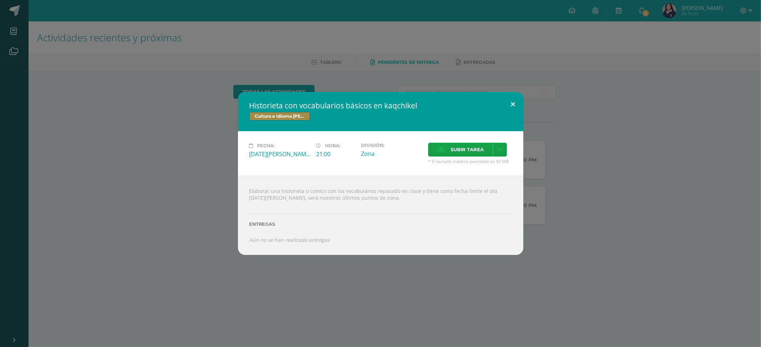 The image size is (761, 347). What do you see at coordinates (467, 149) in the screenshot?
I see `span: Subir tarea` at bounding box center [467, 149].